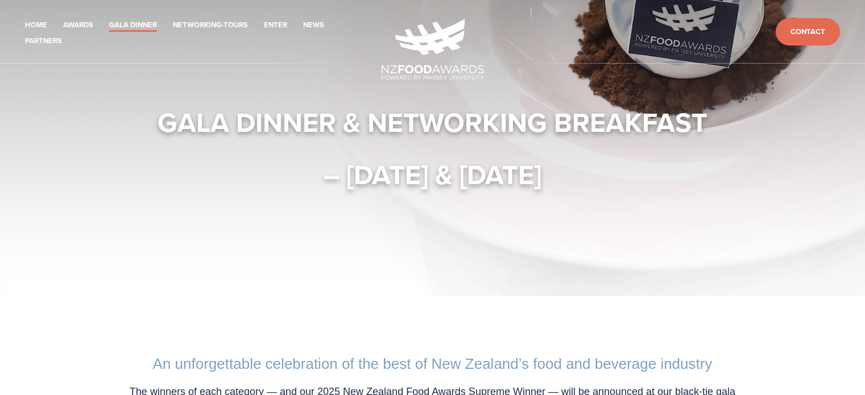  Describe the element at coordinates (807, 32) in the screenshot. I see `a: Contact` at that location.